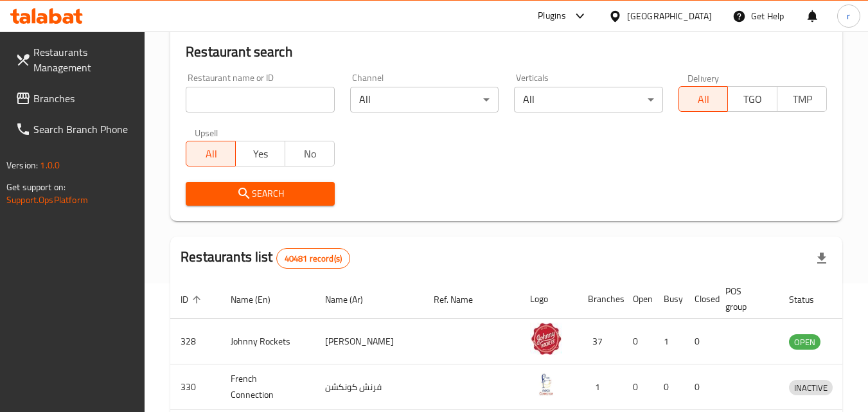  Describe the element at coordinates (267, 386) in the screenshot. I see `td: French Connection` at that location.